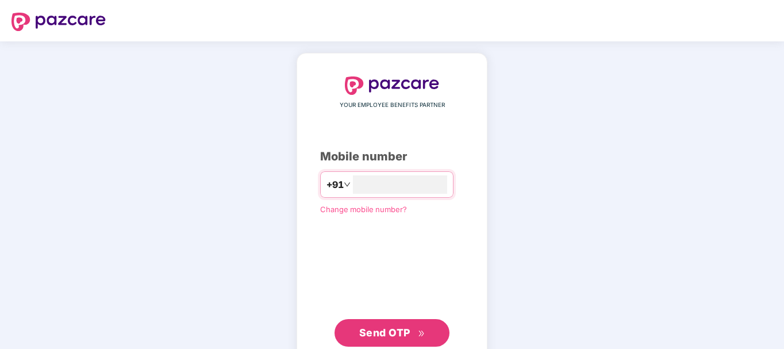 Image resolution: width=784 pixels, height=349 pixels. Describe the element at coordinates (392, 156) in the screenshot. I see `div: Mobile number` at that location.